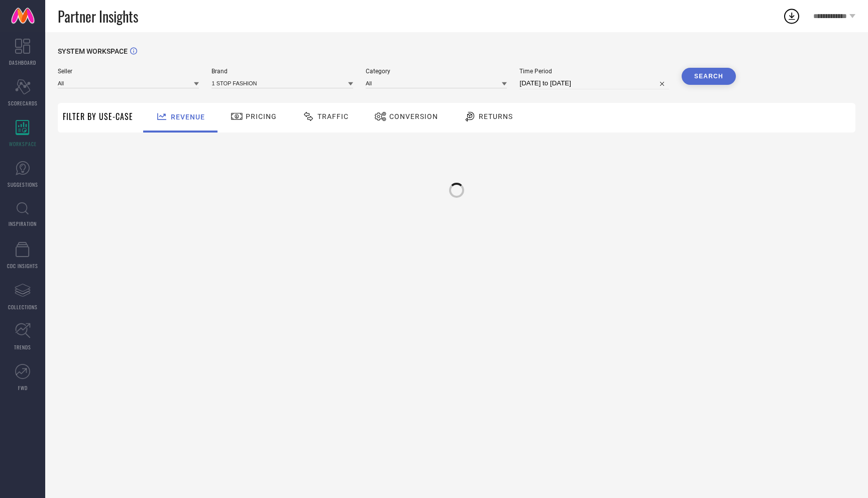 The height and width of the screenshot is (498, 868). I want to click on span: SUGGESTIONS, so click(23, 184).